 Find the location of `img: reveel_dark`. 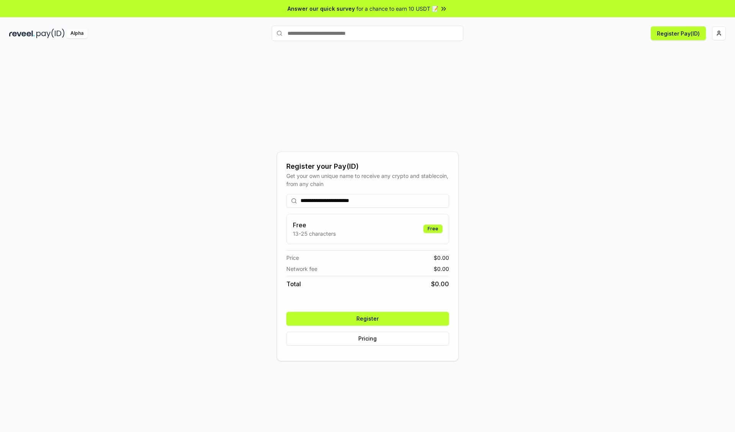

img: reveel_dark is located at coordinates (22, 33).